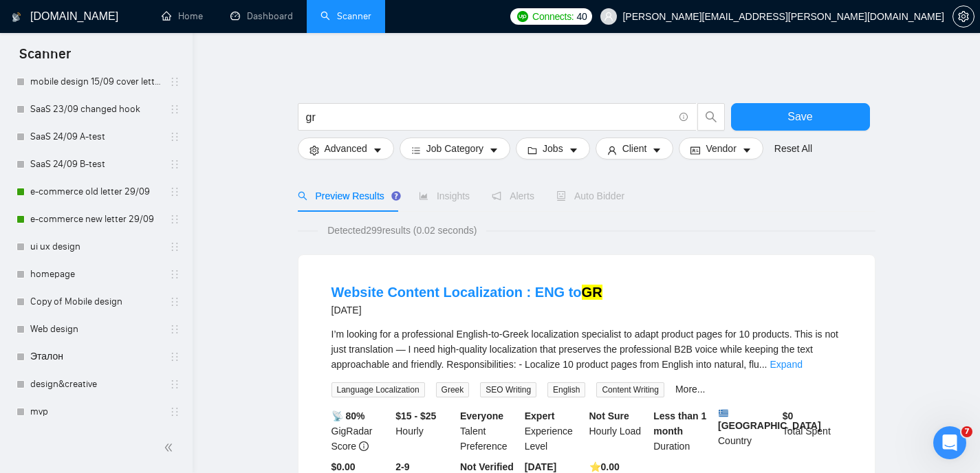 The height and width of the screenshot is (473, 980). Describe the element at coordinates (452, 390) in the screenshot. I see `span: Greek` at that location.